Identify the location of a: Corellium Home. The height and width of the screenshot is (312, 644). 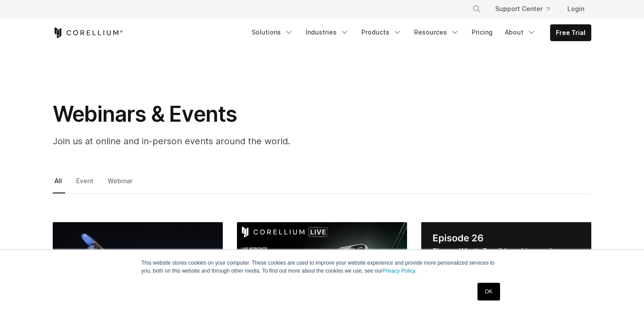
(87, 33).